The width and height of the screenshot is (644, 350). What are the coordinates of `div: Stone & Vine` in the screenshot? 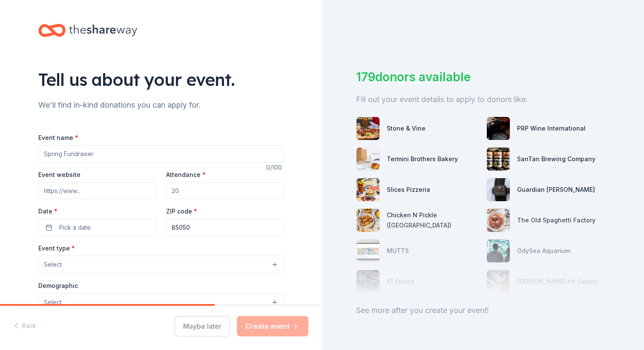 It's located at (406, 129).